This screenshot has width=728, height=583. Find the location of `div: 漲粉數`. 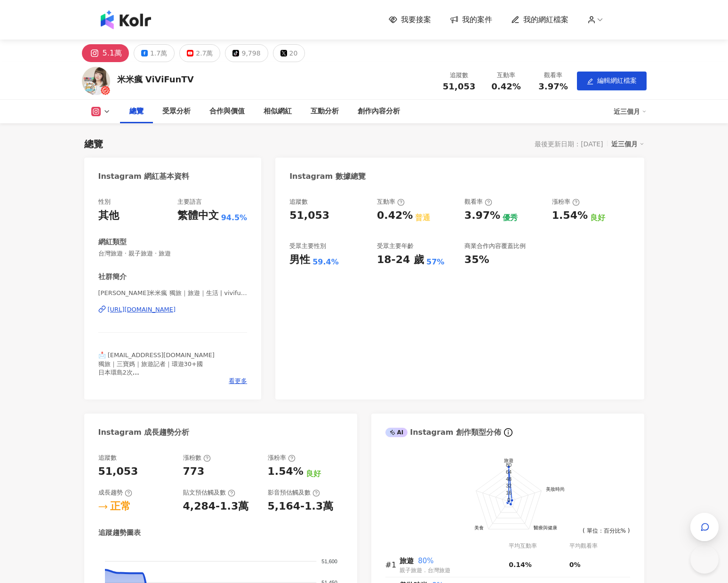

div: 漲粉數 is located at coordinates (197, 458).